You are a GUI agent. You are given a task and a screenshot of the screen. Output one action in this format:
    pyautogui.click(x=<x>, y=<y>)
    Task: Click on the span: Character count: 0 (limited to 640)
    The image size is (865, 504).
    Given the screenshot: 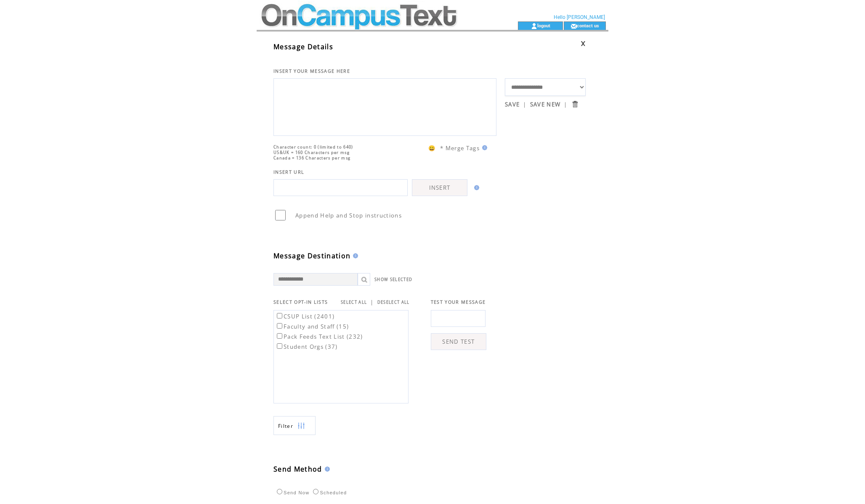 What is the action you would take?
    pyautogui.click(x=314, y=147)
    